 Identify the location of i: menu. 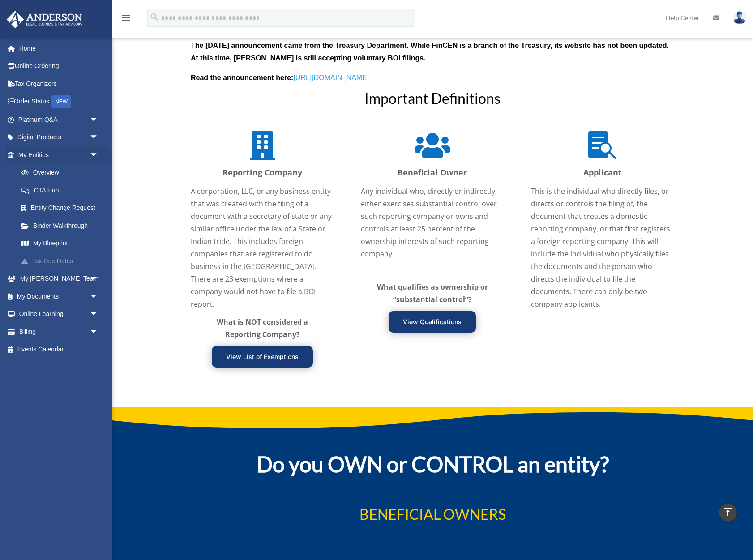
(126, 18).